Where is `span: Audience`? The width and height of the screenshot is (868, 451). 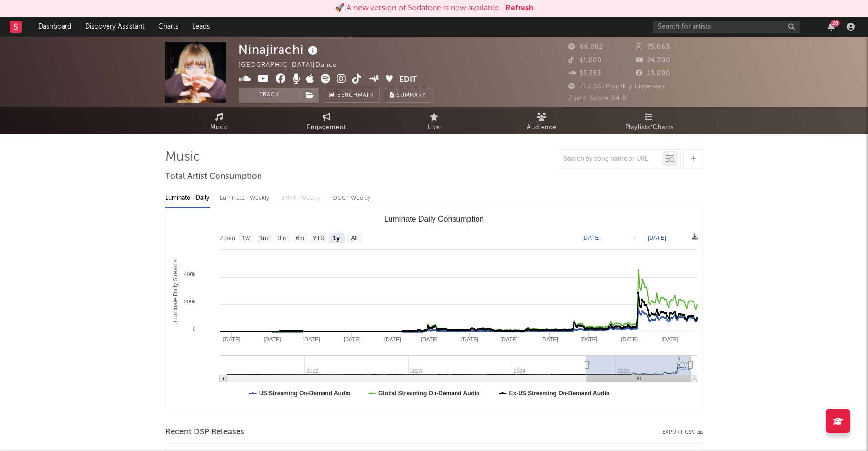
span: Audience is located at coordinates (541, 128).